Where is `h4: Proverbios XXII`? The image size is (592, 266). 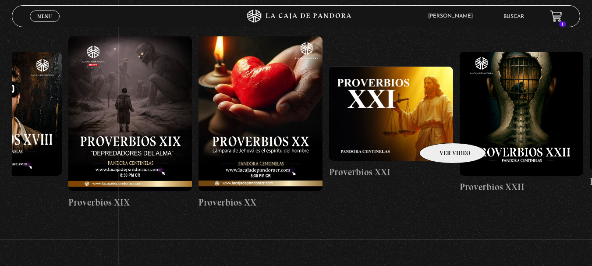 h4: Proverbios XXII is located at coordinates (521, 187).